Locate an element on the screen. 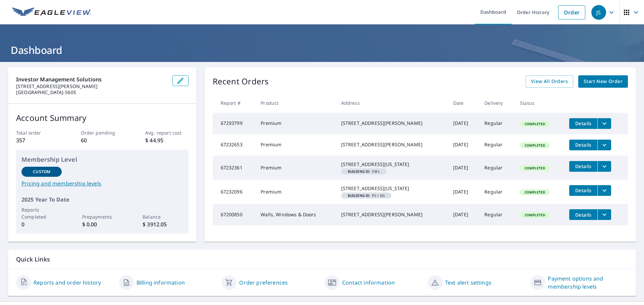 The height and width of the screenshot is (305, 644). img: EV Logo is located at coordinates (51, 12).